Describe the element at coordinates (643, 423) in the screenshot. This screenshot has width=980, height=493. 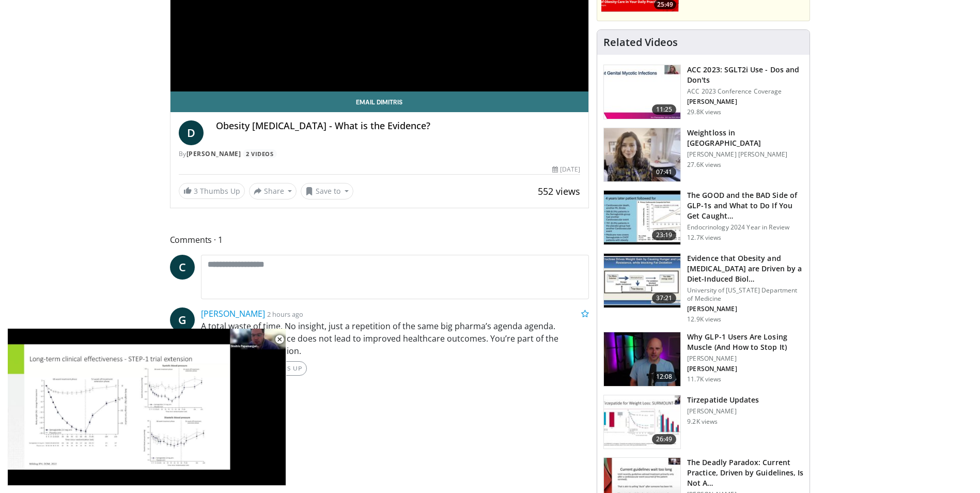
I see `img: 427d1383-ab89-434b-96e2-42dd17861ad8.150x105_q85_crop-smart_upscale.jpg` at that location.